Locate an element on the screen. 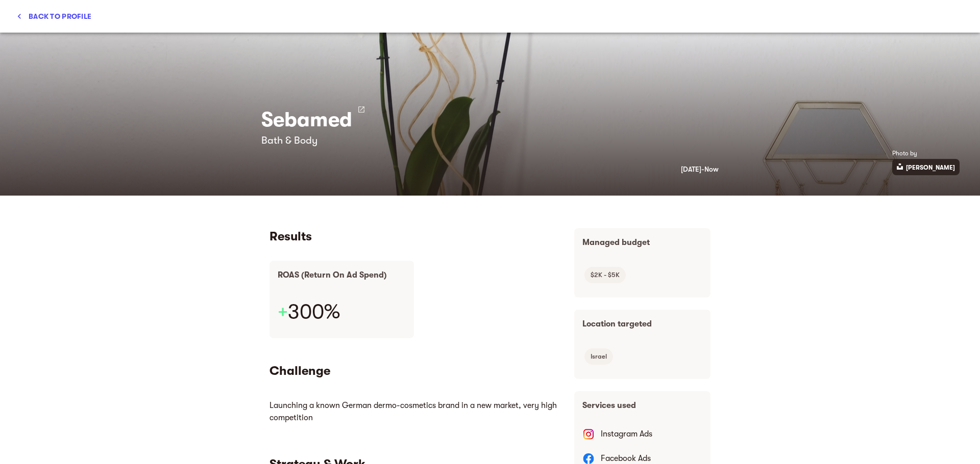  h6: Bath & Body is located at coordinates (490, 141).